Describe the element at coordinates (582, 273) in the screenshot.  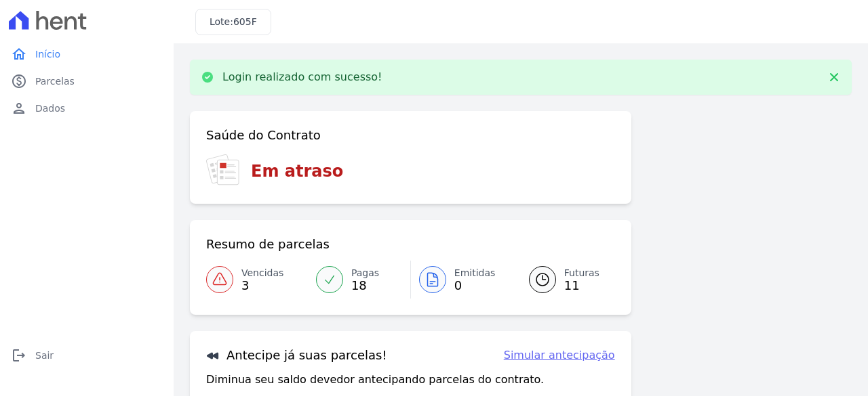
I see `span: Futuras` at that location.